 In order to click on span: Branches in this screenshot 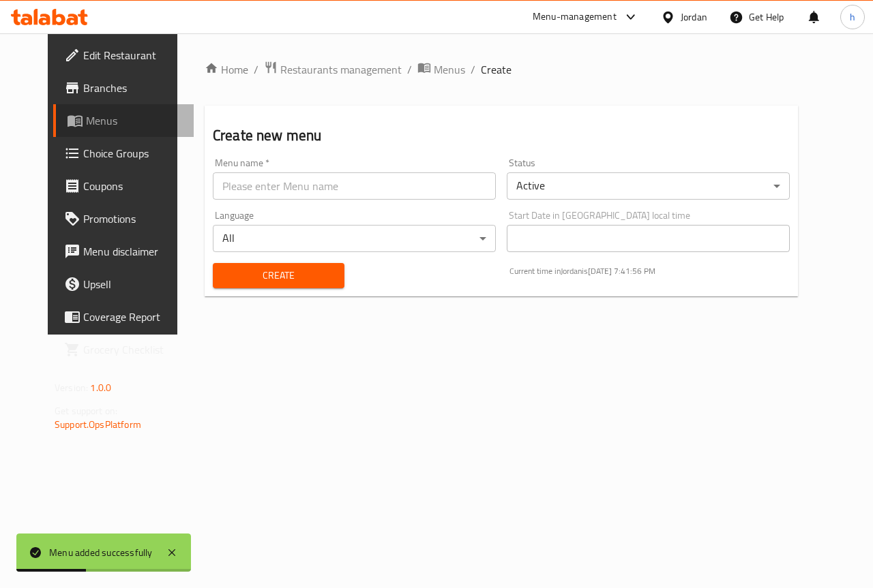, I will do `click(133, 88)`.